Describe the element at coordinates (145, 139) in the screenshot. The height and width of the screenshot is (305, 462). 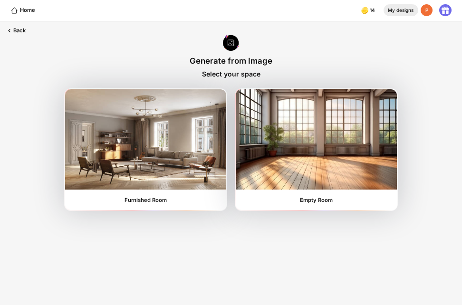
I see `img: furnishedRoom1.jpg` at that location.